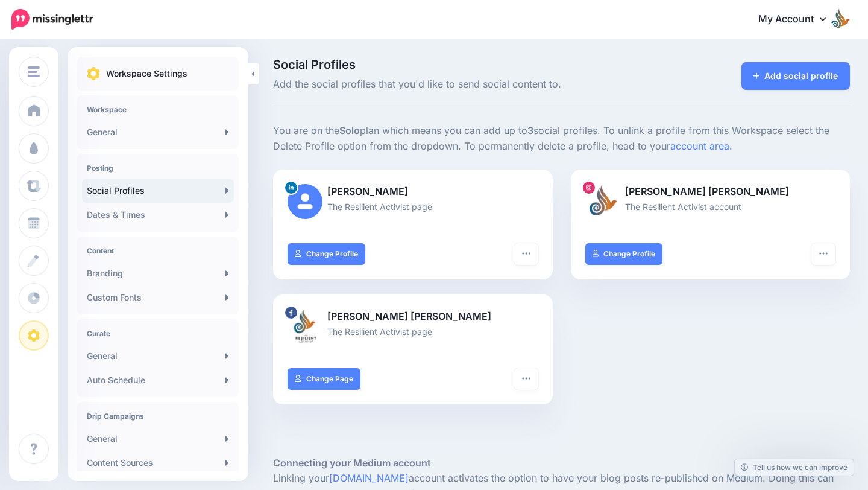  Describe the element at coordinates (603, 201) in the screenshot. I see `img: 272154027_129880729524117_961140755981698530_n-bsa125680.jpg` at that location.